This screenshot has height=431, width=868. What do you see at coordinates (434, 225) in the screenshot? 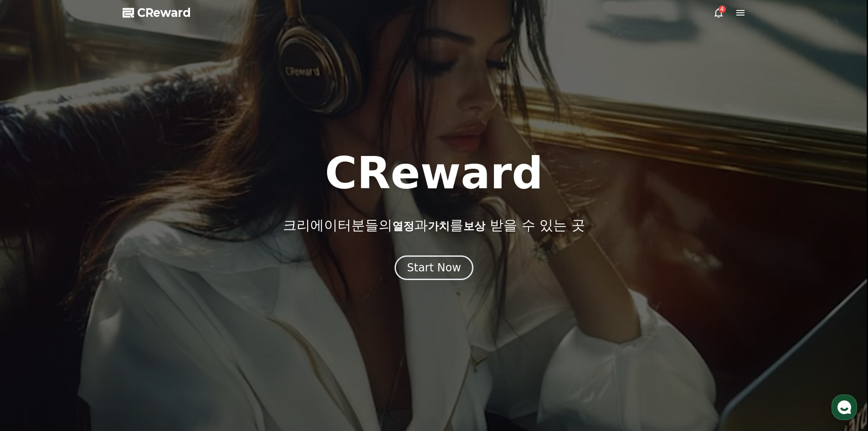
I see `p: 크리에이터분들의 과 를 받을 수 있는 곳` at bounding box center [434, 225].